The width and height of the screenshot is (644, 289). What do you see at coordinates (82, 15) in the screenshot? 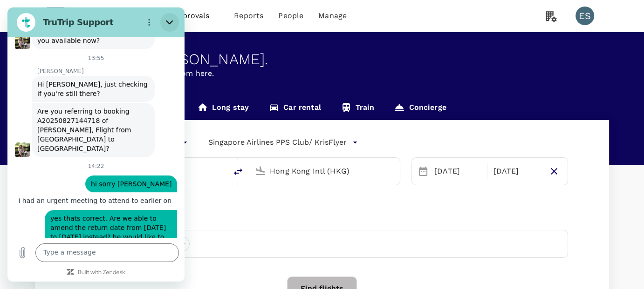
I see `h2: TruTrip Support` at bounding box center [82, 15].